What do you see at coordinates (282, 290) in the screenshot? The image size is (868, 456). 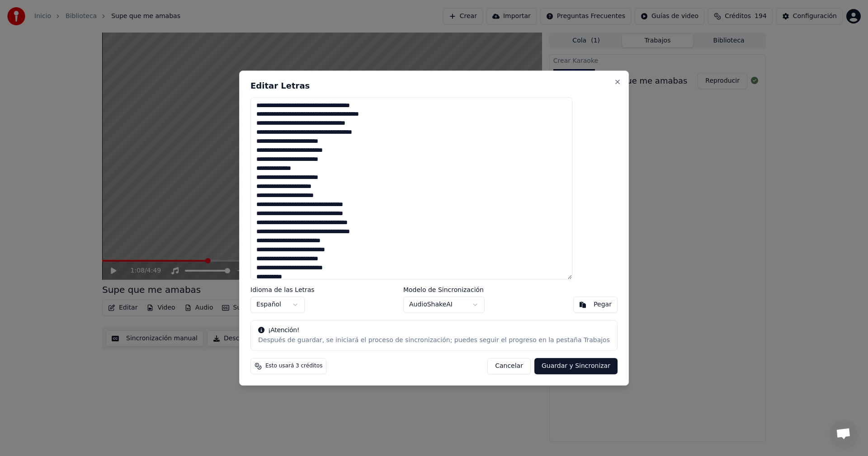 I see `label: Idioma de las Letras` at bounding box center [282, 290].